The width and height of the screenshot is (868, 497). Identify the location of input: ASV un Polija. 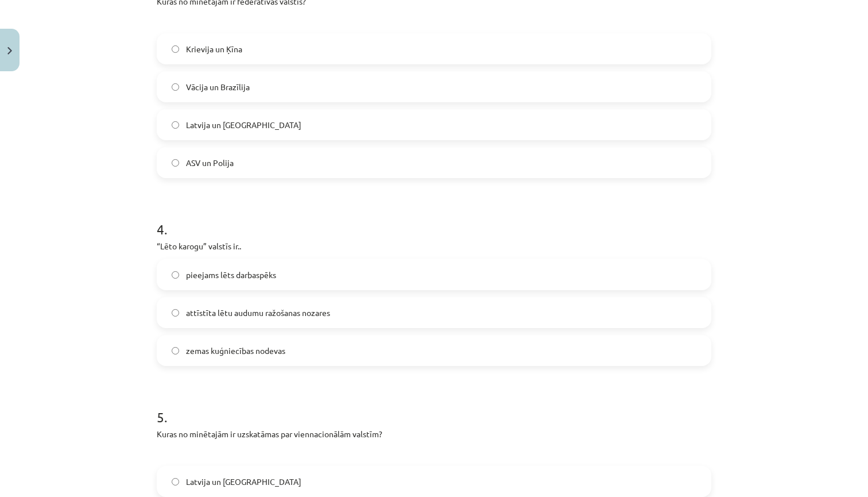
(175, 162).